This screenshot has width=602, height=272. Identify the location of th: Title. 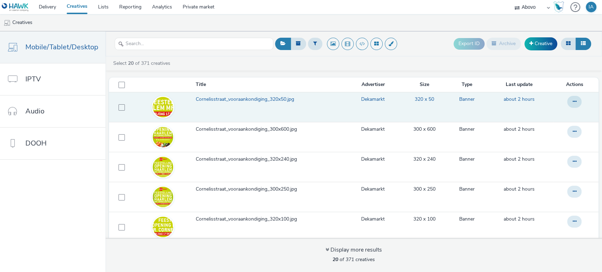
(271, 85).